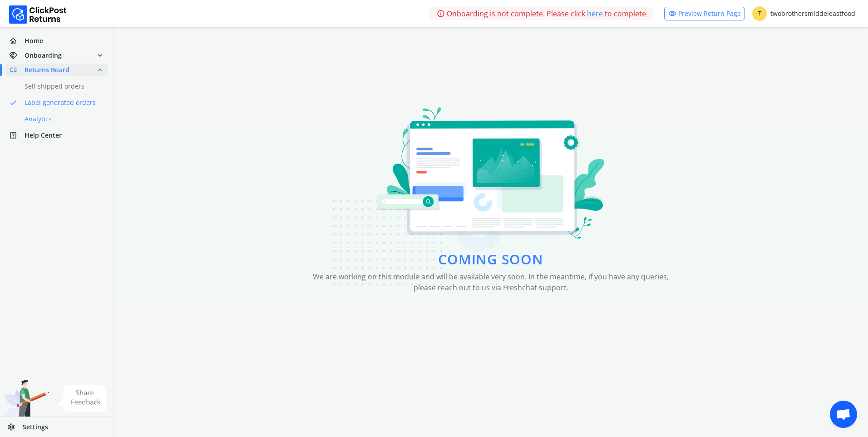 This screenshot has height=437, width=868. What do you see at coordinates (35, 427) in the screenshot?
I see `span: Settings` at bounding box center [35, 427].